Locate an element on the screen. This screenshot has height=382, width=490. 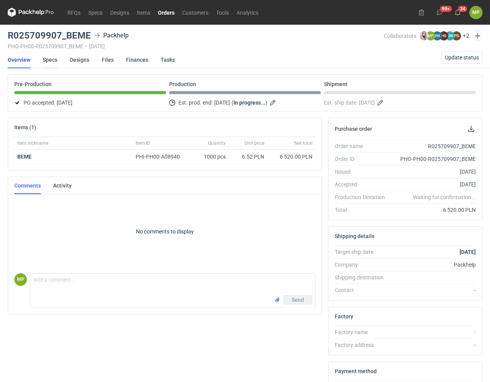
button: Download PO is located at coordinates (471, 129).